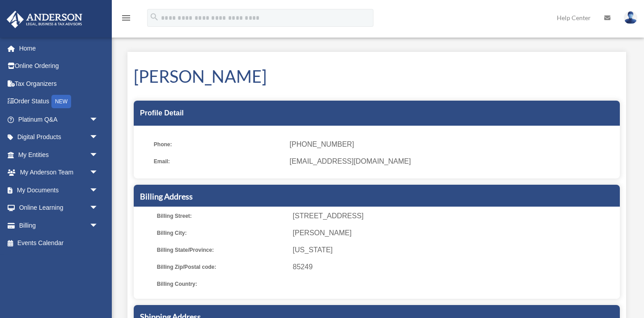 The image size is (644, 318). Describe the element at coordinates (222, 233) in the screenshot. I see `span: Billing City:` at that location.